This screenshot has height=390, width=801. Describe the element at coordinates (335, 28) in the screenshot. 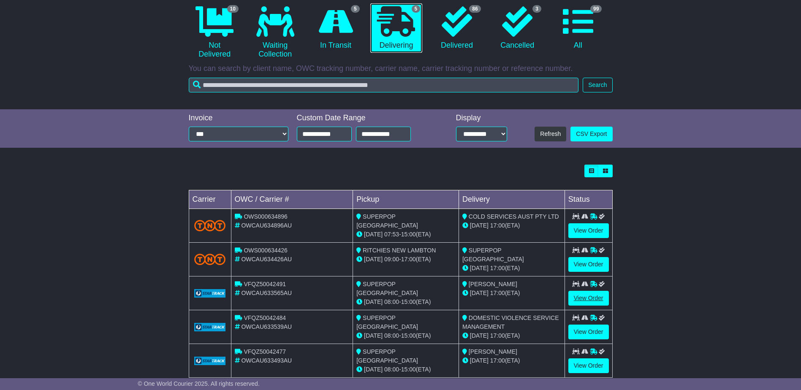

I see `a: 5 In Transit` at that location.